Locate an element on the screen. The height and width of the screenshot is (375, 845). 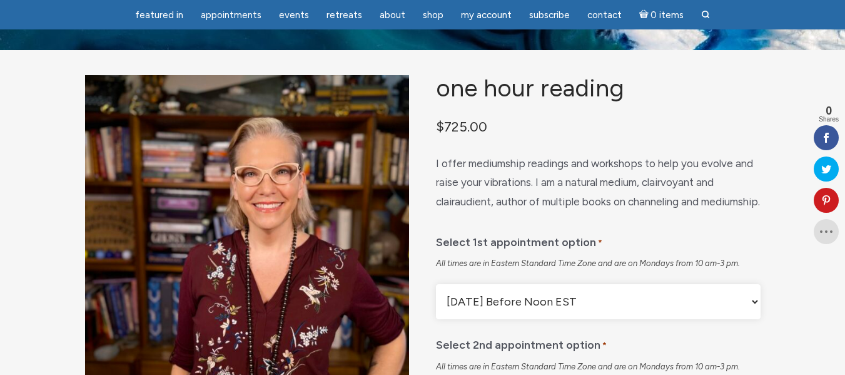
a: Events is located at coordinates (294, 15).